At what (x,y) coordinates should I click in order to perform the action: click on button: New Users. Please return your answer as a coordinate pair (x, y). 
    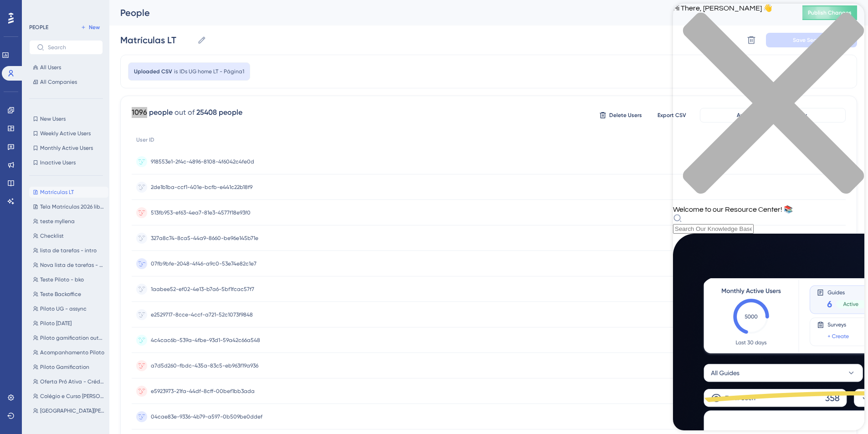
    Looking at the image, I should click on (66, 119).